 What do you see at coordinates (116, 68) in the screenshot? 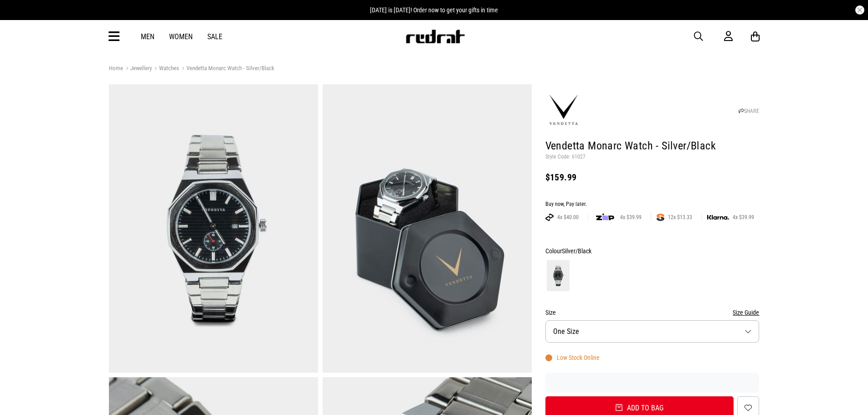
I see `a: Home` at bounding box center [116, 68].